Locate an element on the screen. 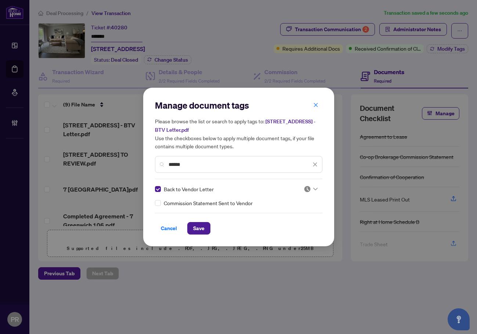  span: Cancel is located at coordinates (169, 228).